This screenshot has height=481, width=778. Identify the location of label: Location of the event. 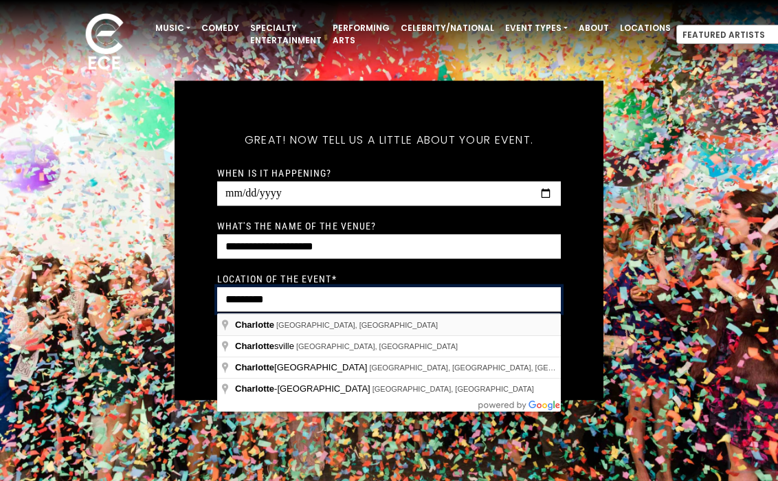
(277, 279).